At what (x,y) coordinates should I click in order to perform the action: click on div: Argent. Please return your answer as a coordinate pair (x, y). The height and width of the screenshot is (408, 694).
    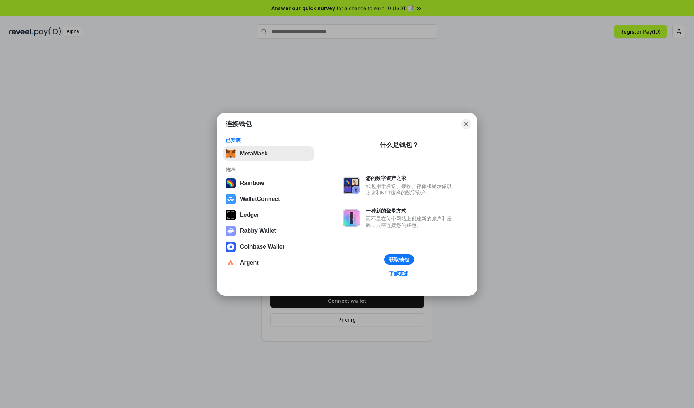
    Looking at the image, I should click on (250, 263).